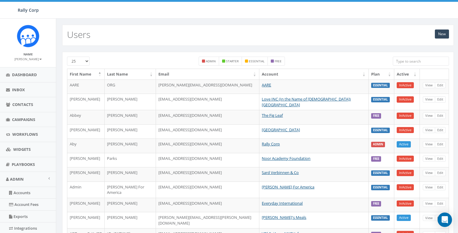 The image size is (458, 233). I want to click on small: starter, so click(232, 61).